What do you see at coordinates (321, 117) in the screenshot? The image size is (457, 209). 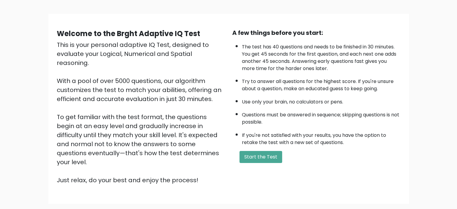 I see `li: Questions must be answered in sequence; skipping questions is not possible.` at bounding box center [321, 117].